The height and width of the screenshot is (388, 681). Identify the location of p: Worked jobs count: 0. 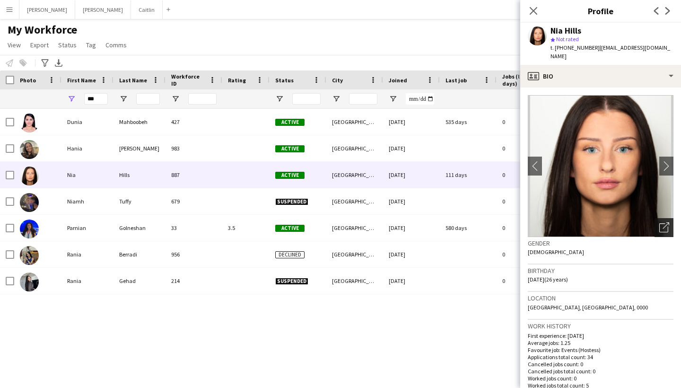
(601, 378).